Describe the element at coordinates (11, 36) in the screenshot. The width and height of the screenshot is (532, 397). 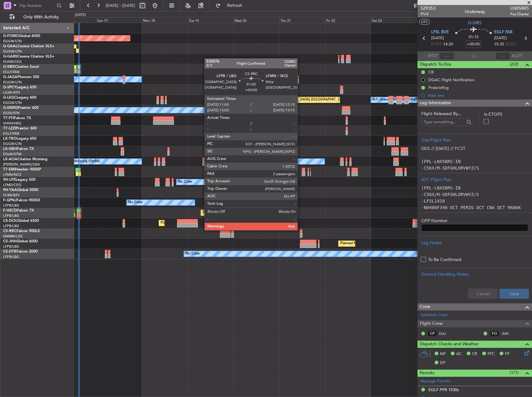
I see `span: G-FOMO` at that location.